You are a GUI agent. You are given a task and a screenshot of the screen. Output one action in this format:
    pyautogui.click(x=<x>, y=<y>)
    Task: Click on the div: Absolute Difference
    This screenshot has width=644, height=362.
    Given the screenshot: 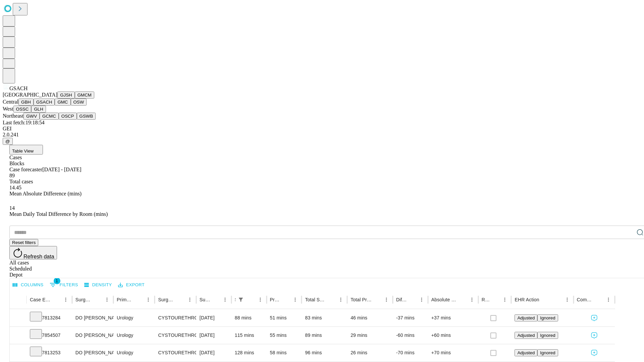 What is the action you would take?
    pyautogui.click(x=444, y=300)
    